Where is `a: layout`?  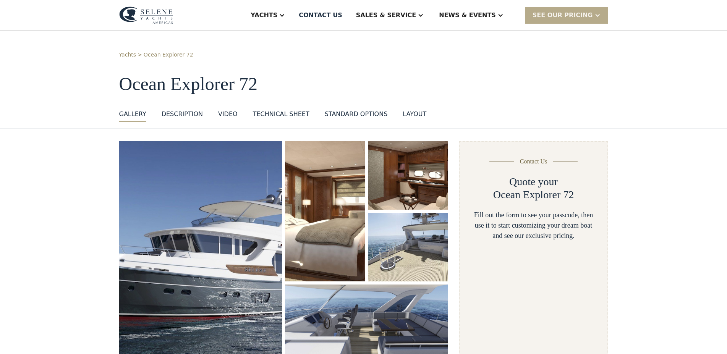 a: layout is located at coordinates (414, 116).